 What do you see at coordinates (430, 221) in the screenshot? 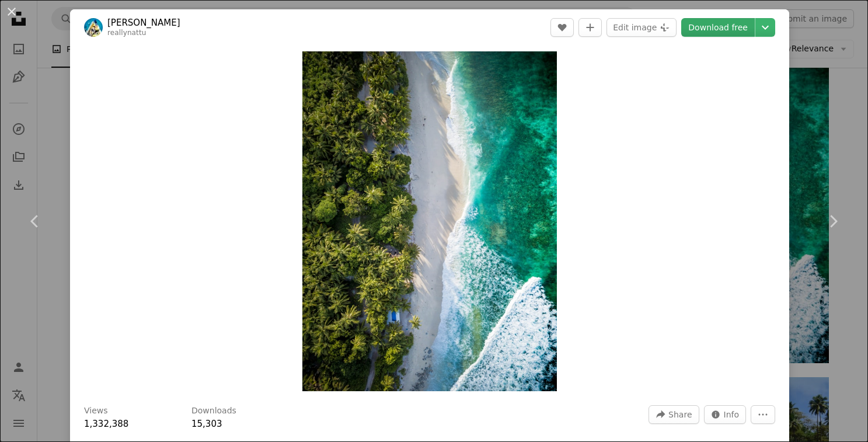
I see `img: aerial view of beach` at bounding box center [430, 221].